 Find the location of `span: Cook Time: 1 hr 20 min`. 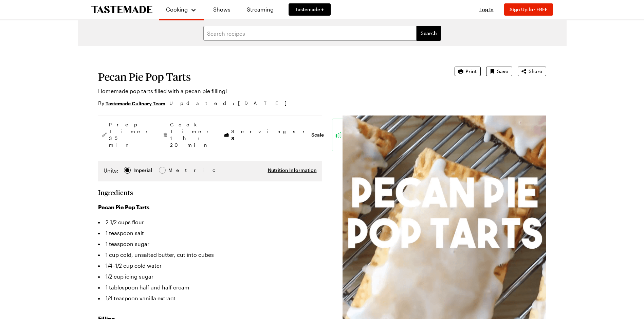

span: Cook Time: 1 hr 20 min is located at coordinates (191, 135).